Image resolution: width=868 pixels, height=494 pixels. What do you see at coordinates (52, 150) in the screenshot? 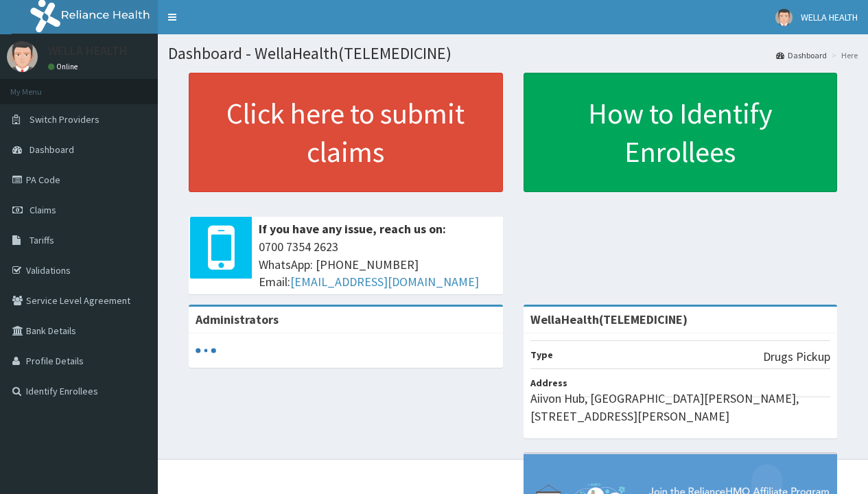
I see `span: Dashboard` at bounding box center [52, 150].